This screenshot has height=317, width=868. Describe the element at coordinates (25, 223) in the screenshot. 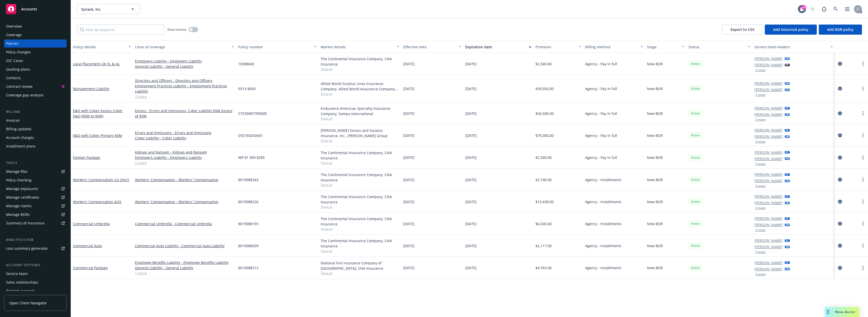

I see `div: Summary of insurance` at that location.